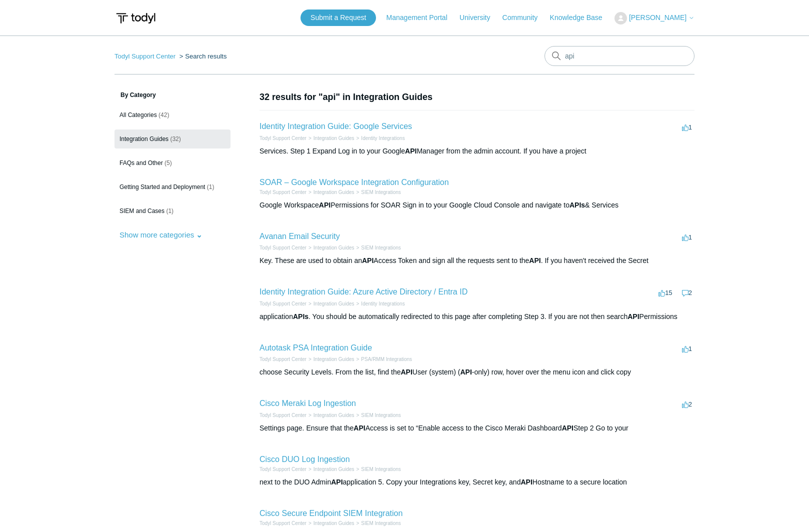  Describe the element at coordinates (161, 235) in the screenshot. I see `button: Show more categories` at that location.